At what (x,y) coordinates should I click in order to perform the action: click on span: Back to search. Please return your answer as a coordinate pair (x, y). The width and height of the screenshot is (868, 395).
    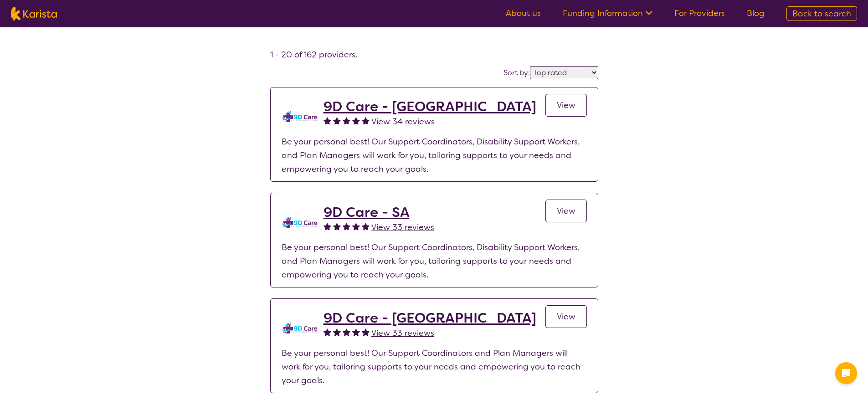
    Looking at the image, I should click on (821, 14).